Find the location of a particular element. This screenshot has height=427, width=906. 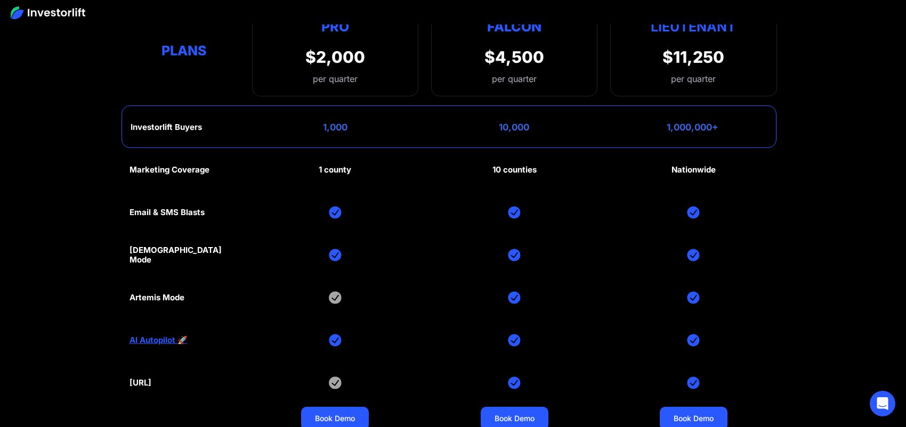

div: $11,250 is located at coordinates (693, 57).